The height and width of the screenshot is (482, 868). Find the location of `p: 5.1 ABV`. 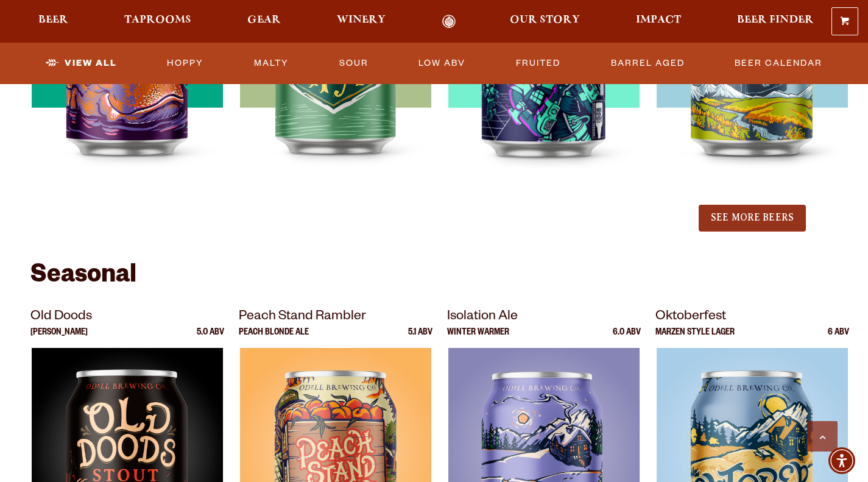

p: 5.1 ABV is located at coordinates (420, 338).